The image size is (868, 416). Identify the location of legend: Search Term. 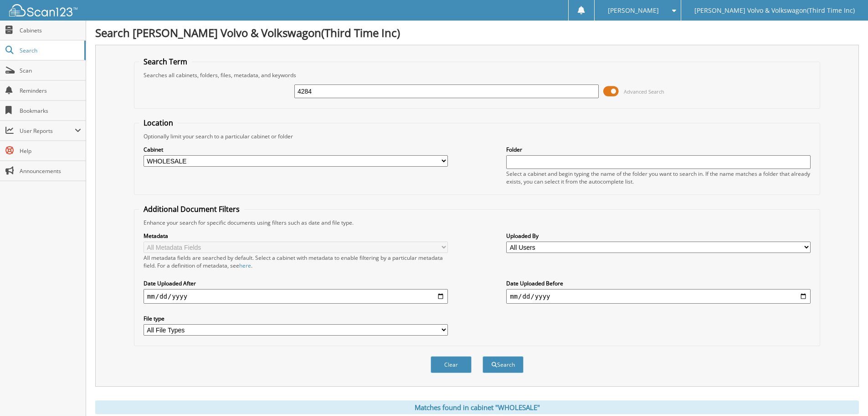
(166, 62).